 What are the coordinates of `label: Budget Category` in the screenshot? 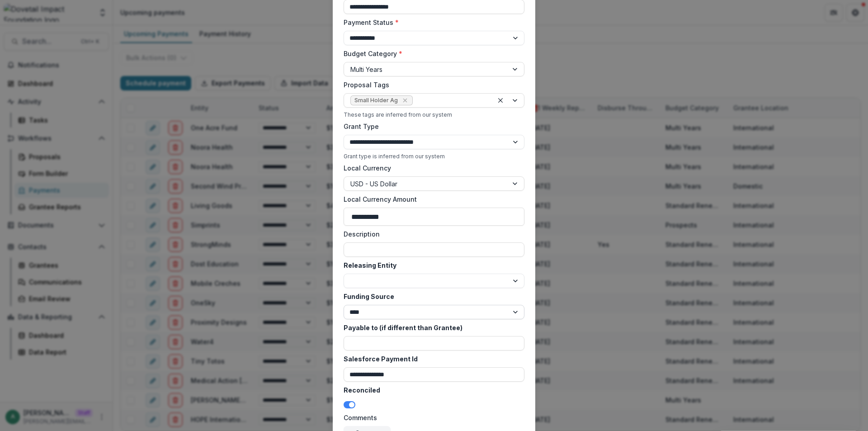 It's located at (431, 53).